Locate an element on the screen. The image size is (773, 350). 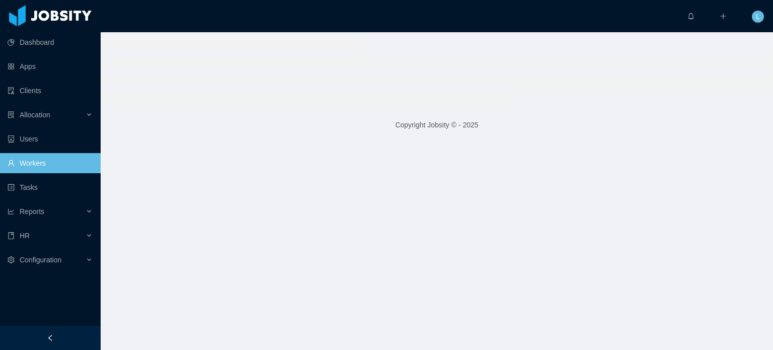
span: HR is located at coordinates (25, 235).